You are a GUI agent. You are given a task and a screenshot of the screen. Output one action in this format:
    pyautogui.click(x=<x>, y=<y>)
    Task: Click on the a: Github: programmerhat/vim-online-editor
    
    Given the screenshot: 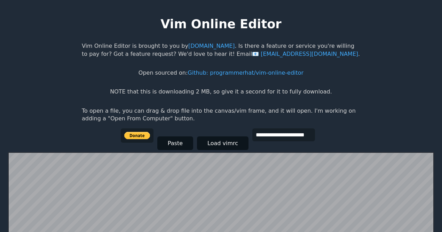 What is the action you would take?
    pyautogui.click(x=246, y=72)
    